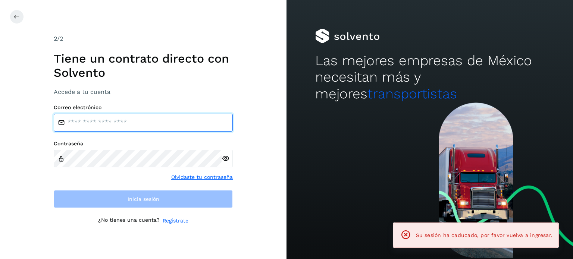 The height and width of the screenshot is (259, 573). I want to click on h2: Las mejores empresas de México necesitan más y mejores, so click(430, 77).